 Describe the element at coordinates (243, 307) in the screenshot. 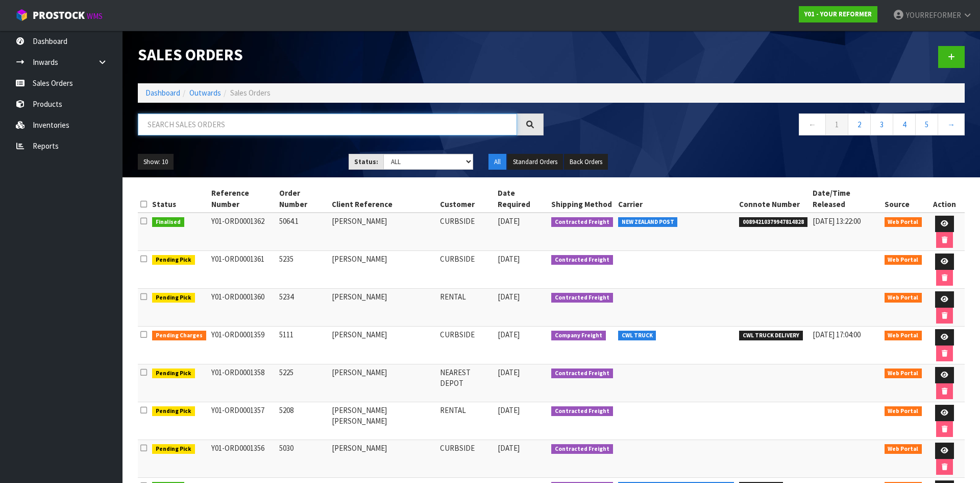

I see `td: Y01-ORD0001360` at that location.